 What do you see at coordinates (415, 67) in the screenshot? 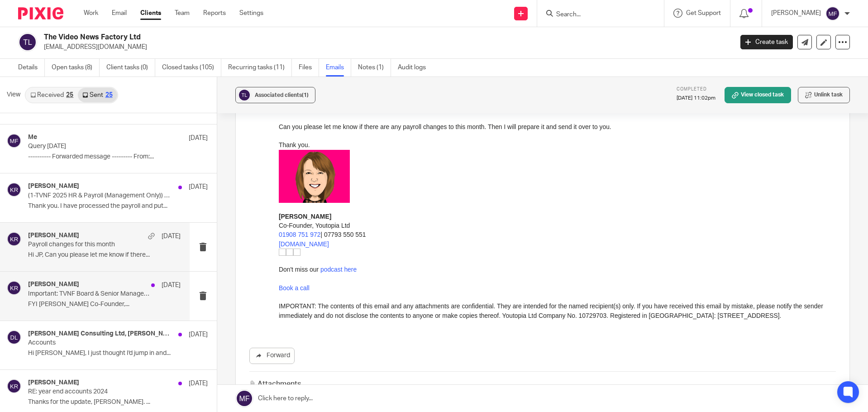
I see `a: Audit logs` at bounding box center [415, 67].